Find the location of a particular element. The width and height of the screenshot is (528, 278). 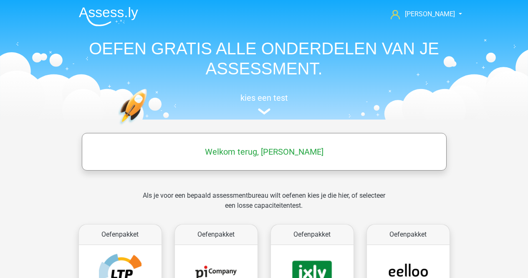

h1: OEFEN GRATIS ALLE ONDERDELEN VAN JE ASSESSMENT. is located at coordinates (264, 58).